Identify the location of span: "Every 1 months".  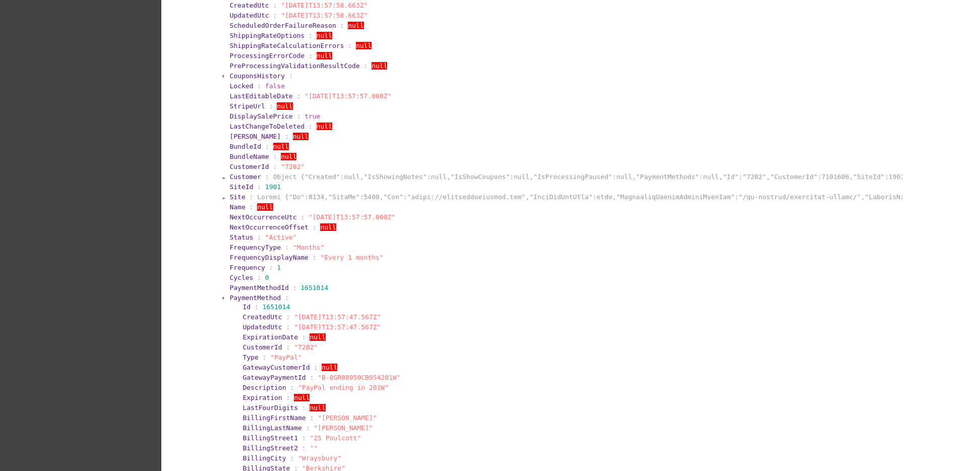
(352, 257).